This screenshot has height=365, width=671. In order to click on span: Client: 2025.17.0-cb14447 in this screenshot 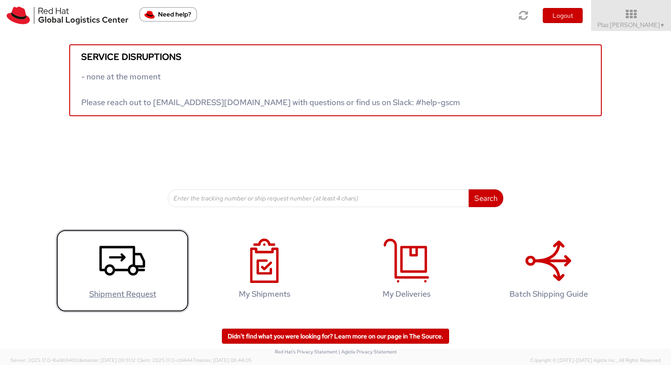, I will do `click(194, 360)`.